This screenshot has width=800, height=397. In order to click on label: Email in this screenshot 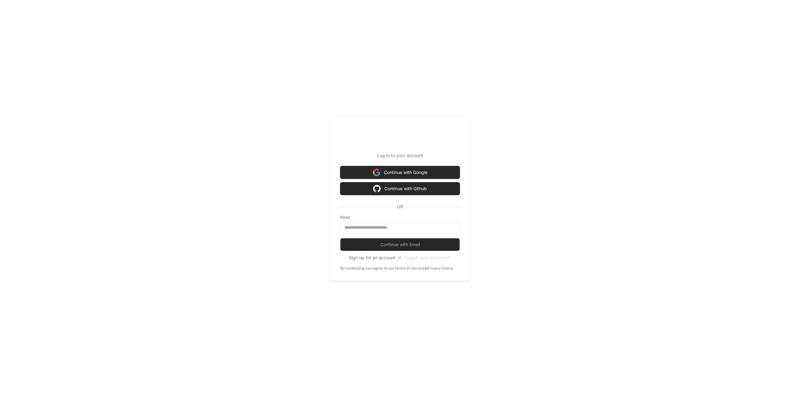, I will do `click(400, 218)`.